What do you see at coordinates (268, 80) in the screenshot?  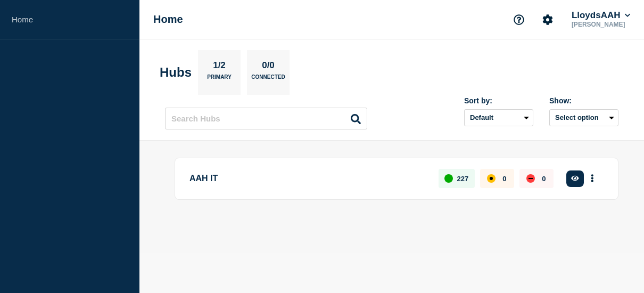 I see `p: Connected` at bounding box center [268, 80].